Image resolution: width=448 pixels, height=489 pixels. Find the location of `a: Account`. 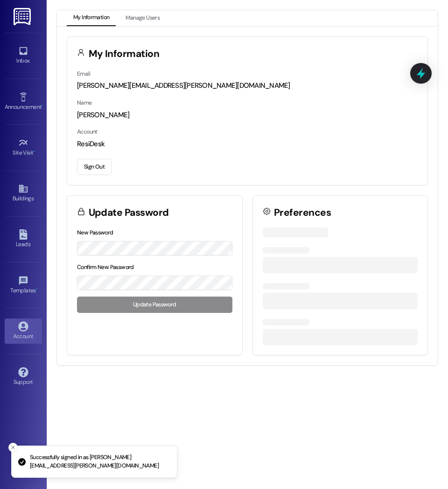

a: Account is located at coordinates (24, 331).